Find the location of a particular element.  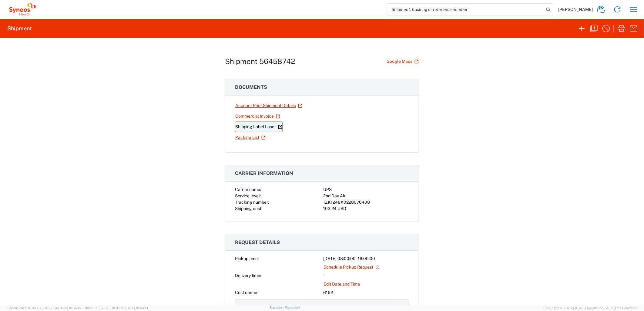

span: Cost center is located at coordinates (246, 292).